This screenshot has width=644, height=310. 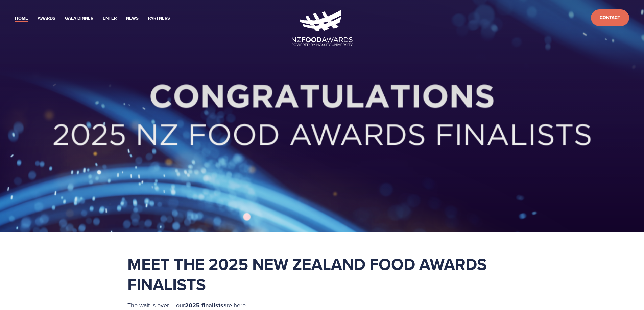 I want to click on a: Enter, so click(x=110, y=18).